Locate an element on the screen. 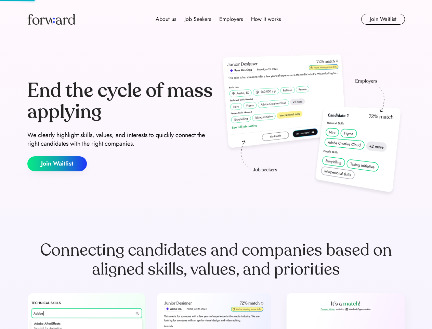 The width and height of the screenshot is (432, 329). div: End the cycle of mass applying is located at coordinates (120, 101).